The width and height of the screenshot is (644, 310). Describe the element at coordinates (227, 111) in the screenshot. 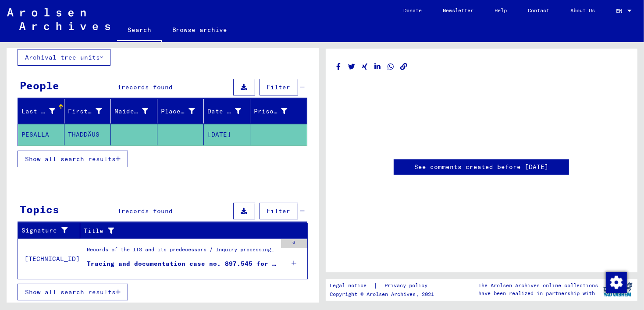

I see `mat-header-cell: Date of Birth` at that location.